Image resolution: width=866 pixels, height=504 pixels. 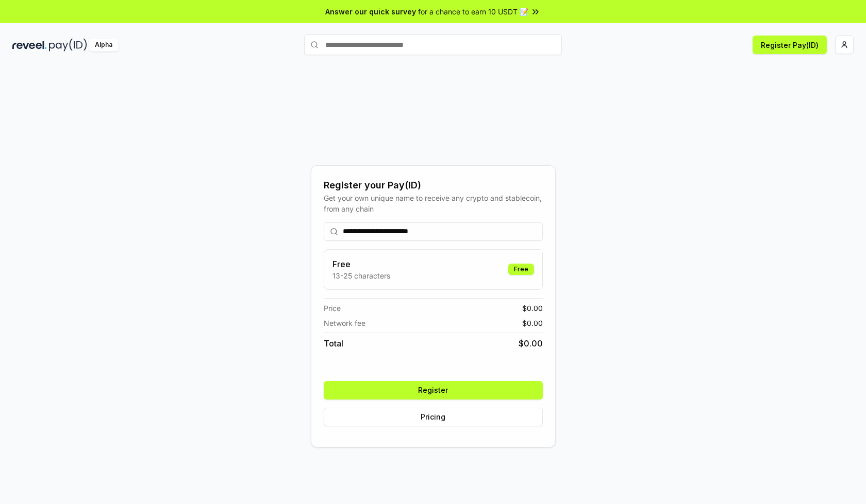 I want to click on div: Register your Pay(ID), so click(x=433, y=185).